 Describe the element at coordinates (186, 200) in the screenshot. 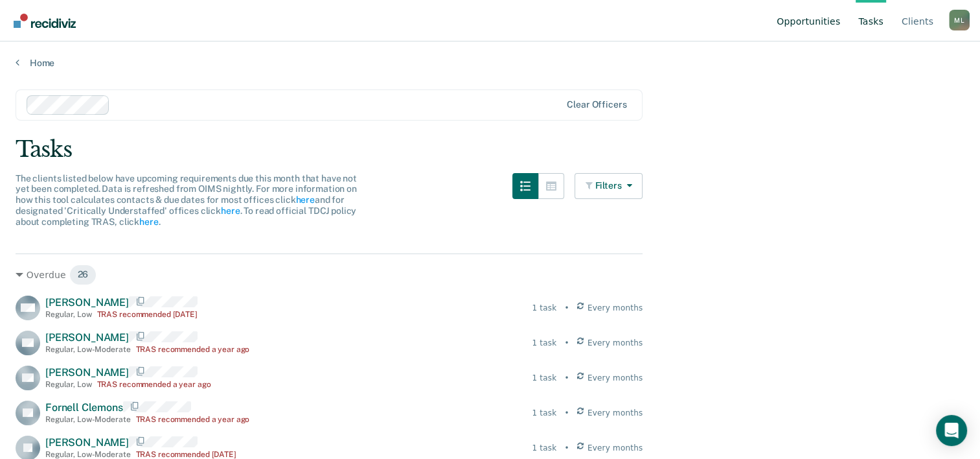

I see `span: The clients listed below have upcoming requirements due this month that have not yet been complet...` at that location.